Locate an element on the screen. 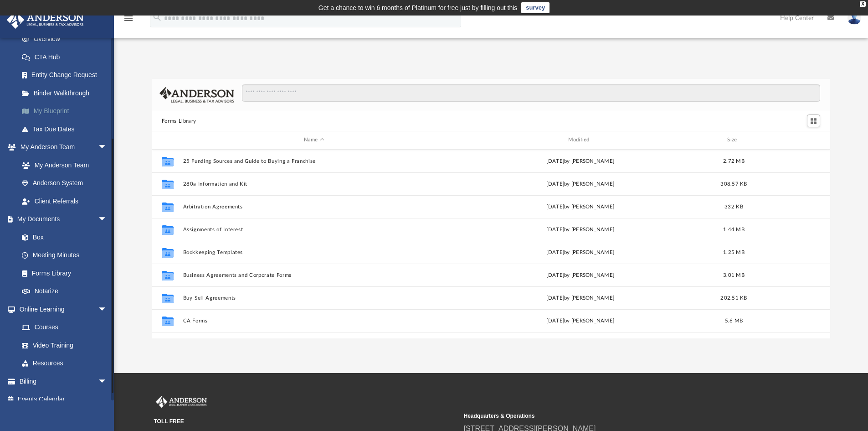  a: Events Calendar is located at coordinates (63, 399).